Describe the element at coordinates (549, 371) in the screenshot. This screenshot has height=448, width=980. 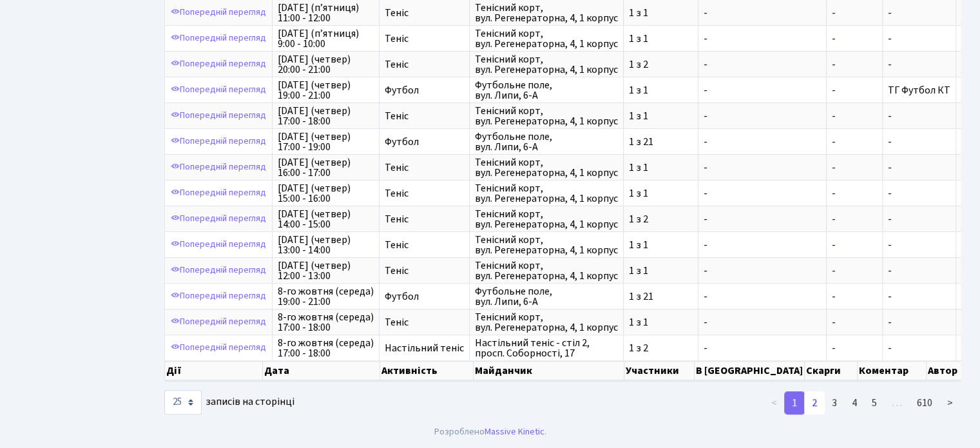
I see `th: Майданчик` at that location.